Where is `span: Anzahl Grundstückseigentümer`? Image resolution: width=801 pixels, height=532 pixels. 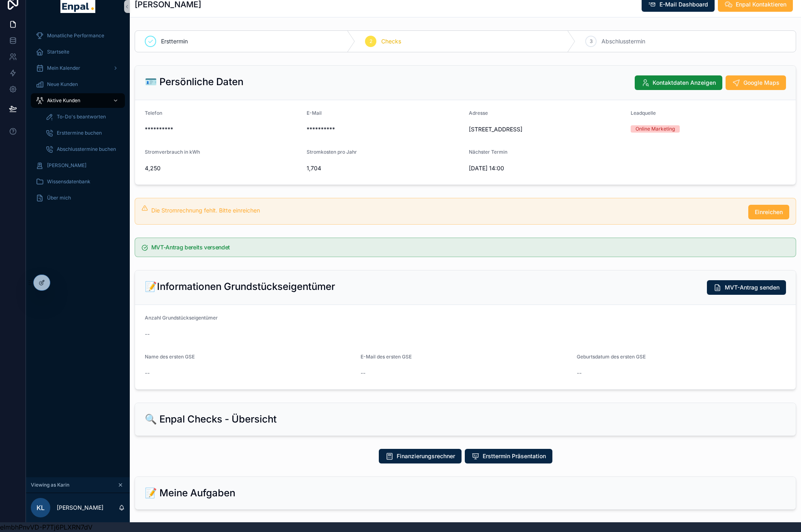
span: Anzahl Grundstückseigentümer is located at coordinates (181, 318).